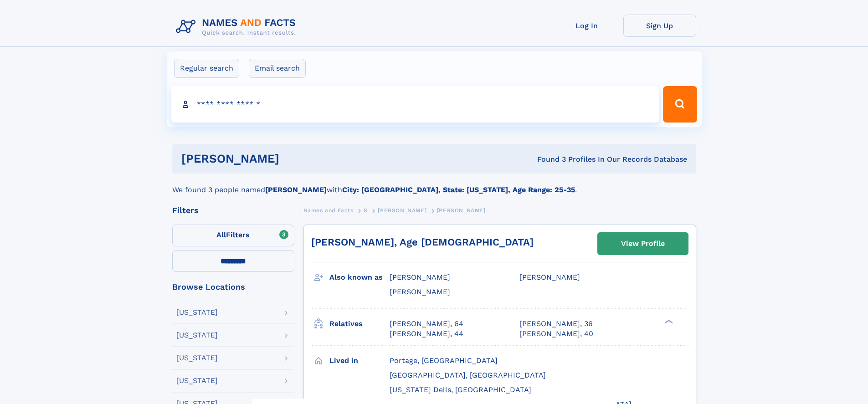  What do you see at coordinates (233, 210) in the screenshot?
I see `div: Filters` at bounding box center [233, 210].